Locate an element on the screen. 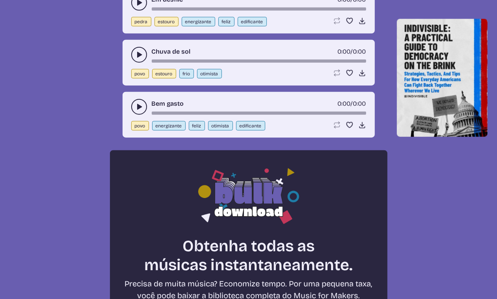 The height and width of the screenshot is (299, 497). a: Bem gasto is located at coordinates (168, 104).